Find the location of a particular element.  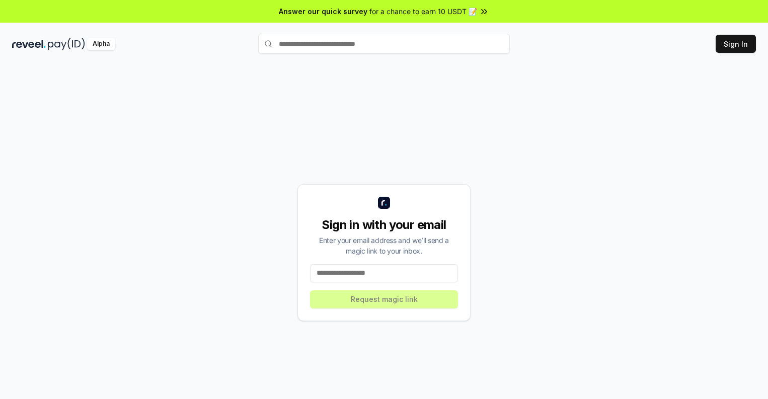

div: Sign in with your email is located at coordinates (384, 225).